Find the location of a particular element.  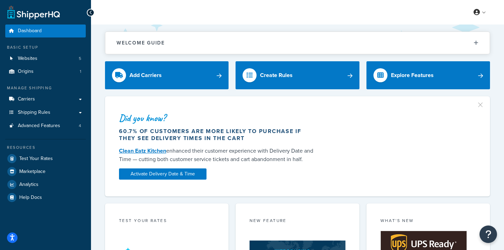

a: Activate Delivery Date & Time is located at coordinates (163, 174).